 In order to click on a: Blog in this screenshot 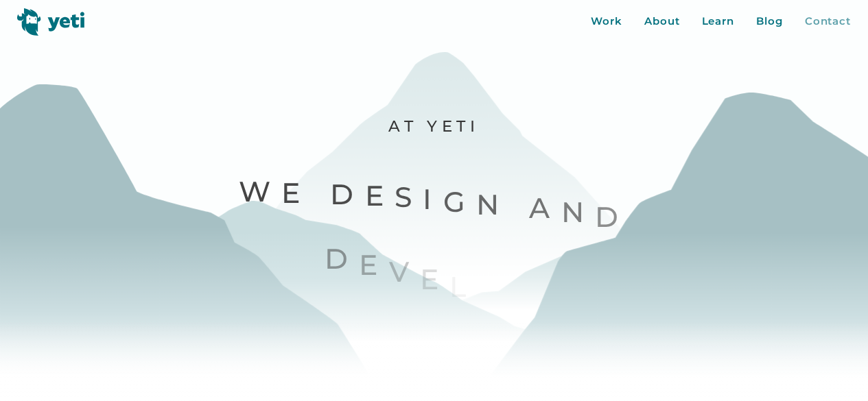, I will do `click(769, 21)`.